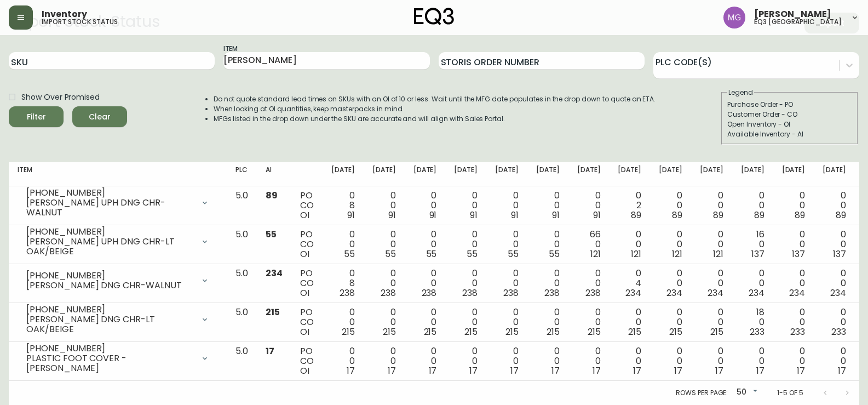 This screenshot has height=405, width=868. Describe the element at coordinates (434, 16) in the screenshot. I see `img: logo` at that location.